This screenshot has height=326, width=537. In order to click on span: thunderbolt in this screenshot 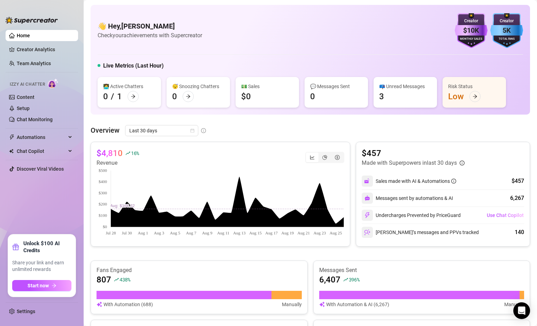, I will do `click(12, 137)`.